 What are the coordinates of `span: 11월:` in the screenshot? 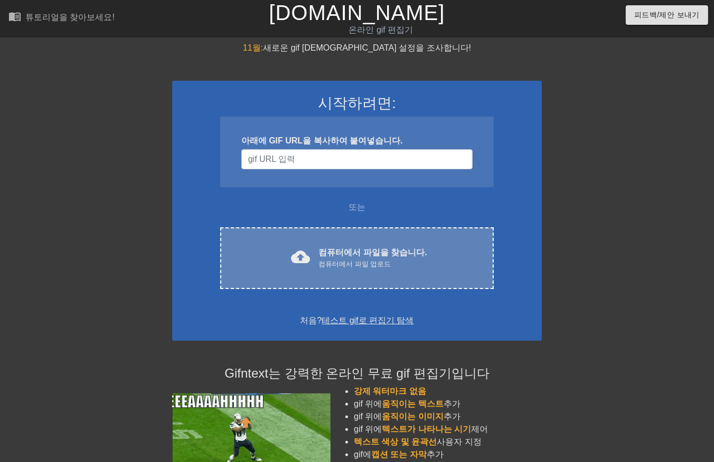 It's located at (253, 48).